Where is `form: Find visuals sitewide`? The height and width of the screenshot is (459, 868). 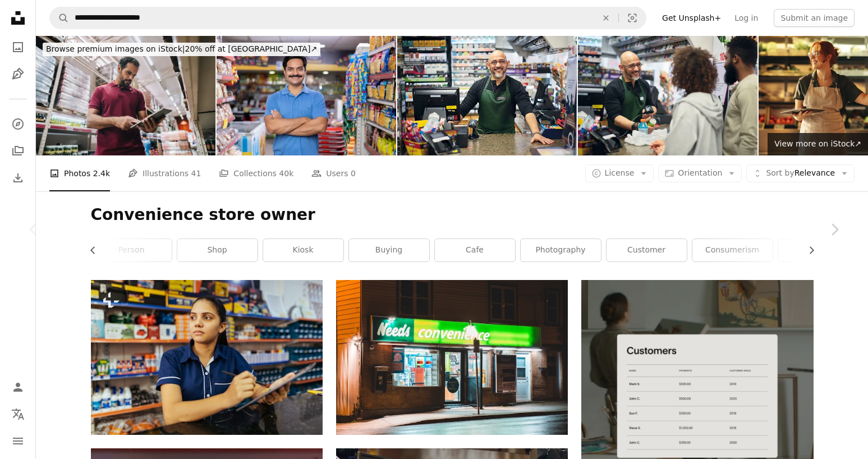 form: Find visuals sitewide is located at coordinates (347, 18).